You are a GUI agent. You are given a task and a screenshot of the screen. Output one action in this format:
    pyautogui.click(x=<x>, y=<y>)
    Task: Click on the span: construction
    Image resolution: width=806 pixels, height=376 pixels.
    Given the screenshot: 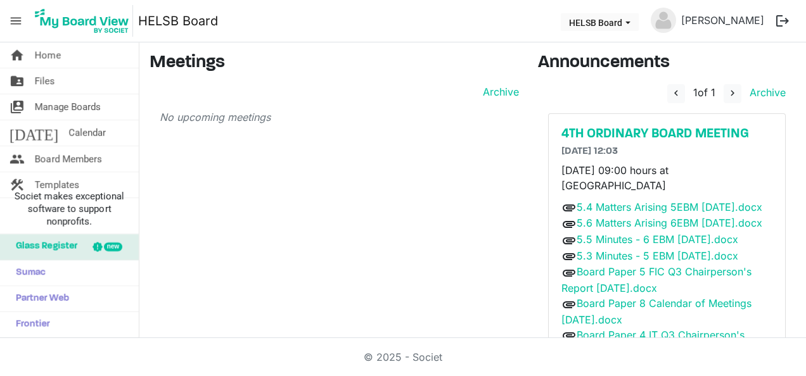 What is the action you would take?
    pyautogui.click(x=17, y=185)
    